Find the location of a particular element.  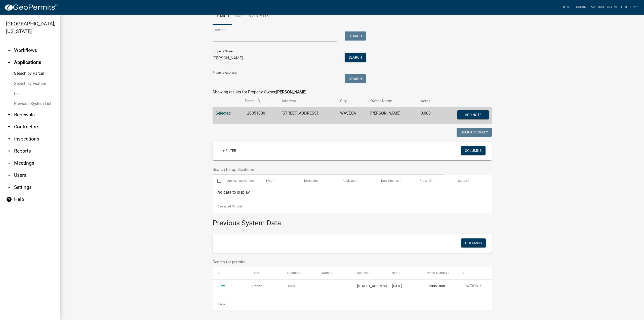

a: My Dashboard is located at coordinates (604, 7).